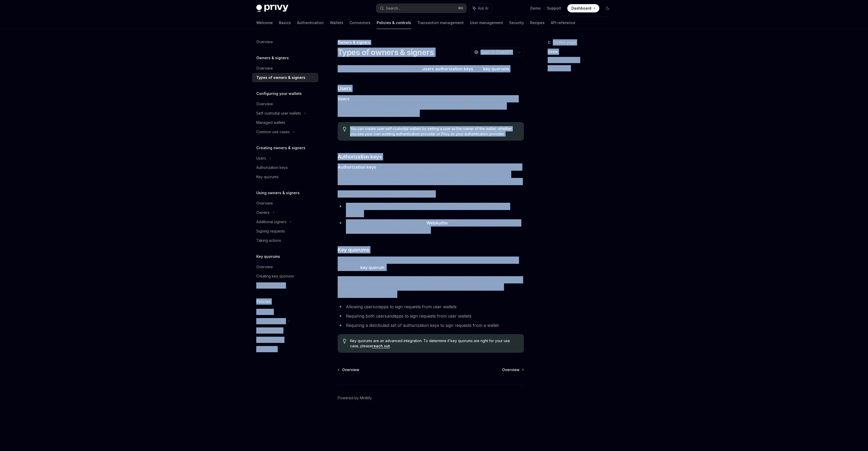 Image resolution: width=868 pixels, height=451 pixels. I want to click on h5: Owners & signers, so click(272, 58).